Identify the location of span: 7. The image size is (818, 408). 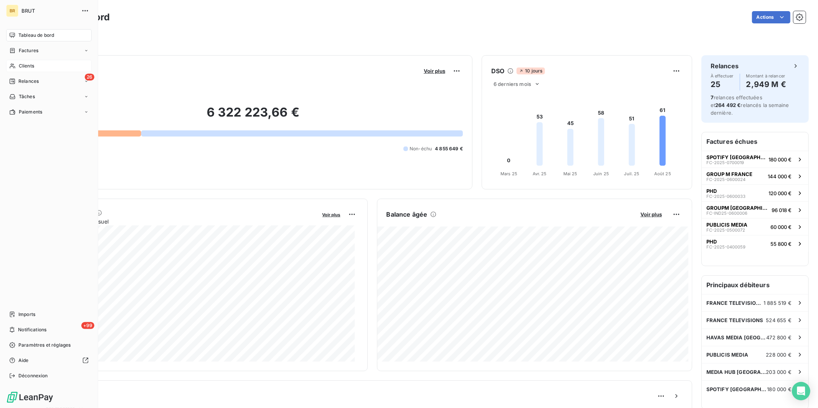
(712, 97).